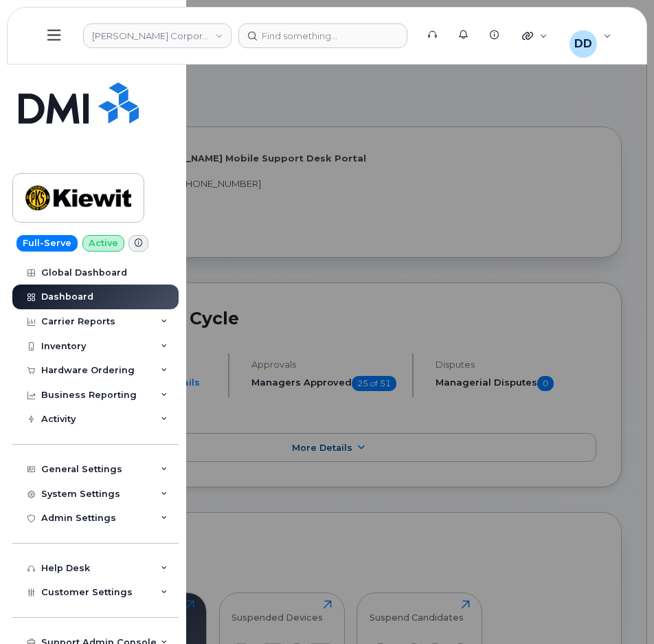 The image size is (654, 644). I want to click on div: Admin Settings, so click(78, 518).